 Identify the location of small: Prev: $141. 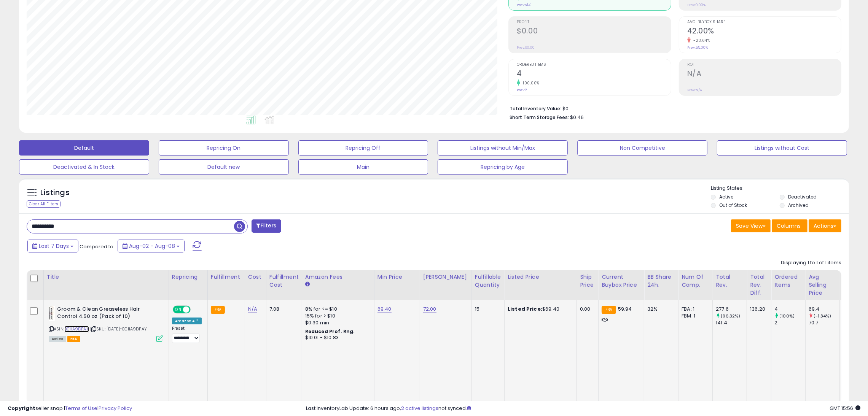
(524, 5).